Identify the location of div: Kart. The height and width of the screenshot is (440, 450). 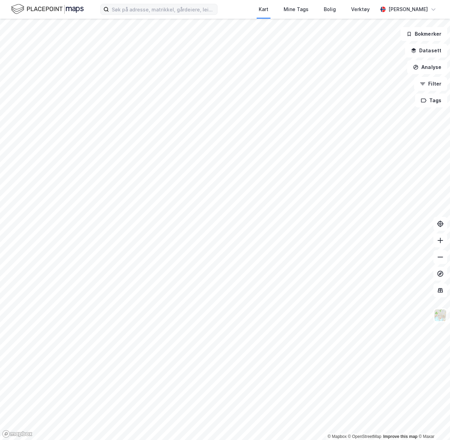
(264, 9).